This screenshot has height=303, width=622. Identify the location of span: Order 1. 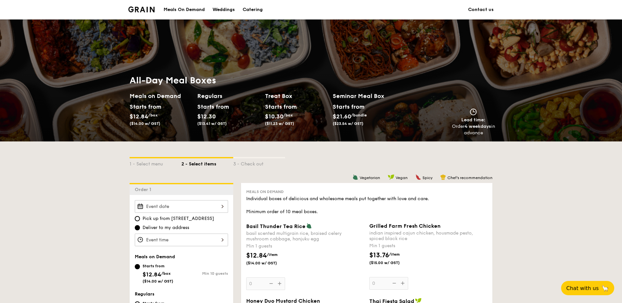
(144, 189).